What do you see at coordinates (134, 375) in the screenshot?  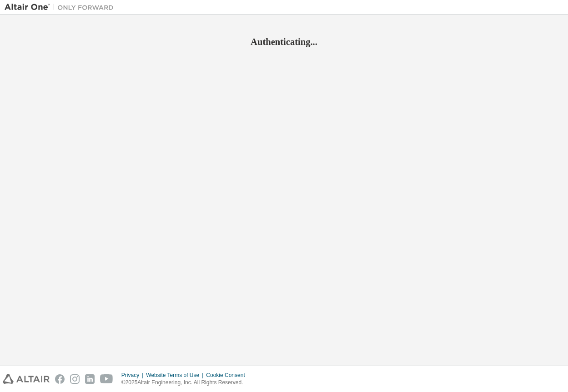 I see `div: Privacy` at bounding box center [134, 375].